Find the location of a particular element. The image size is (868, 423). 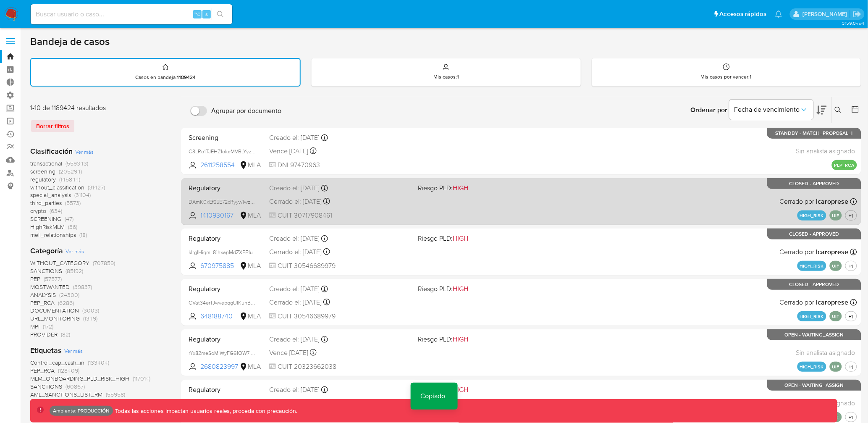

a: Salir is located at coordinates (857, 14).